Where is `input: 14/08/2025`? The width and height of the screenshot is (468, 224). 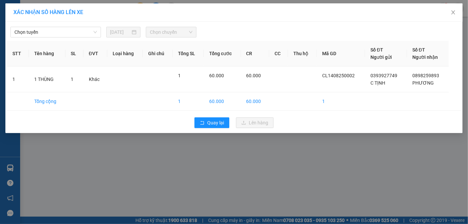
input: 14/08/2025 is located at coordinates (120, 32).